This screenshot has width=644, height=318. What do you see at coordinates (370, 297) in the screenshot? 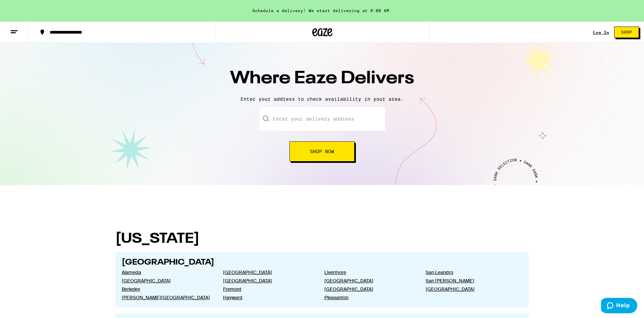
I see `a: Pleasanton` at bounding box center [370, 297].